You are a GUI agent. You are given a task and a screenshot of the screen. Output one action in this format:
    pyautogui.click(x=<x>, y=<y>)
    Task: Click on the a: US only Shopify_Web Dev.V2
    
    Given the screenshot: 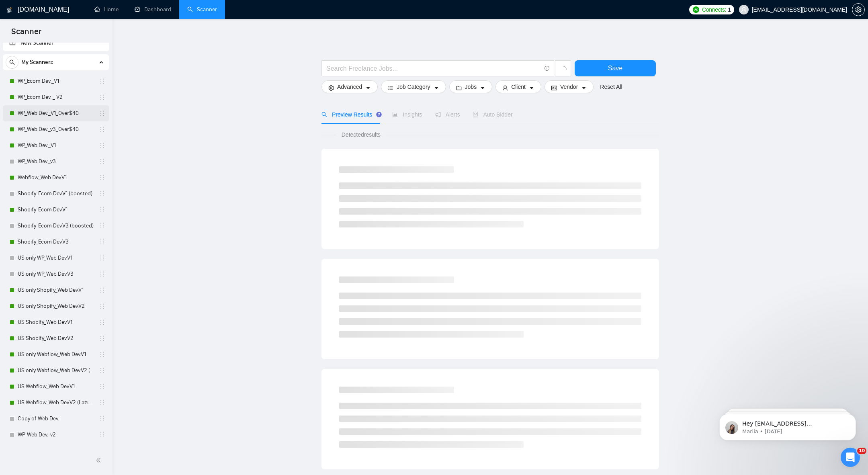 What is the action you would take?
    pyautogui.click(x=56, y=306)
    